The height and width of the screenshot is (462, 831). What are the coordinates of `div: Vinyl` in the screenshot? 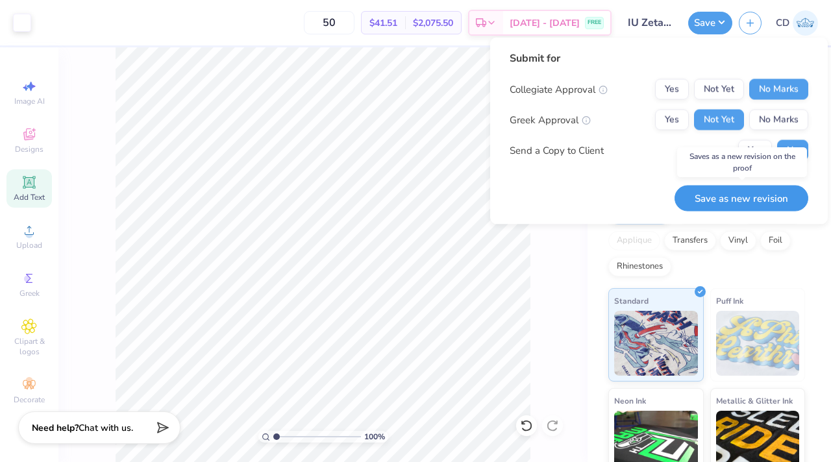 It's located at (738, 241).